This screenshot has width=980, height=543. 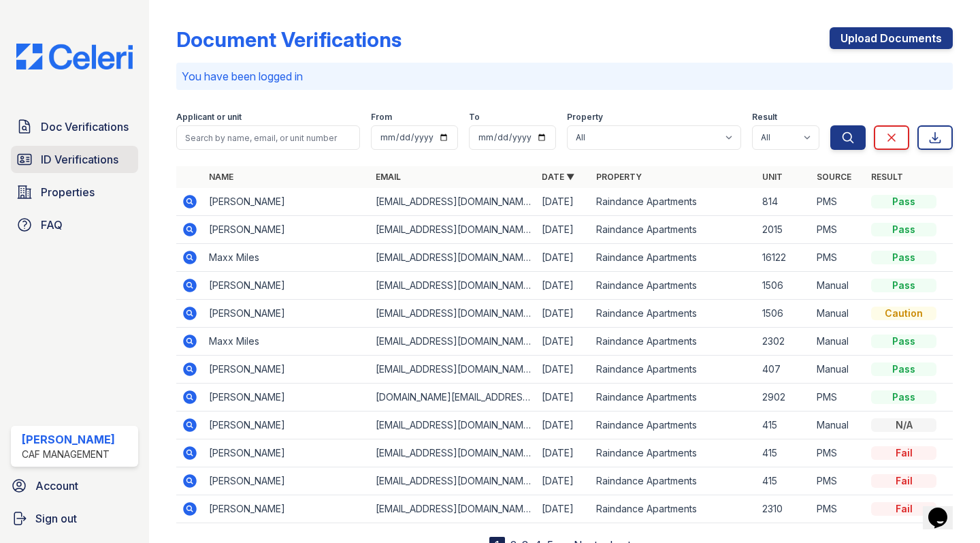 What do you see at coordinates (618, 177) in the screenshot?
I see `a: Property` at bounding box center [618, 177].